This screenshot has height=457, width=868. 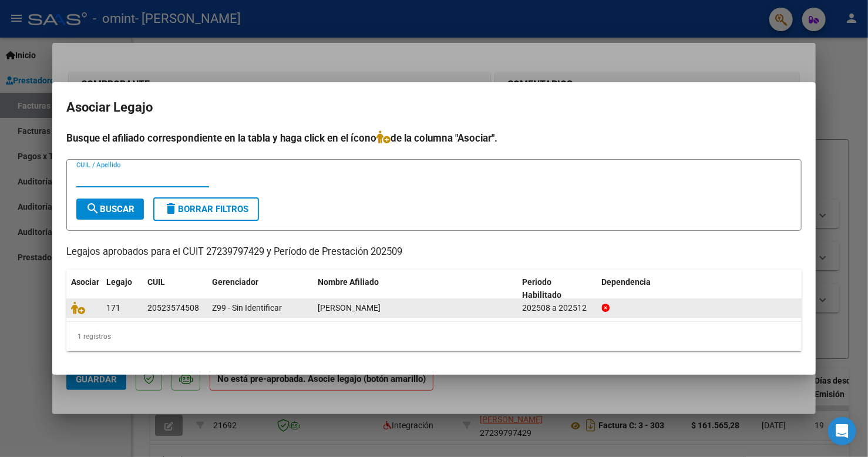 What do you see at coordinates (156, 282) in the screenshot?
I see `span: CUIL` at bounding box center [156, 282].